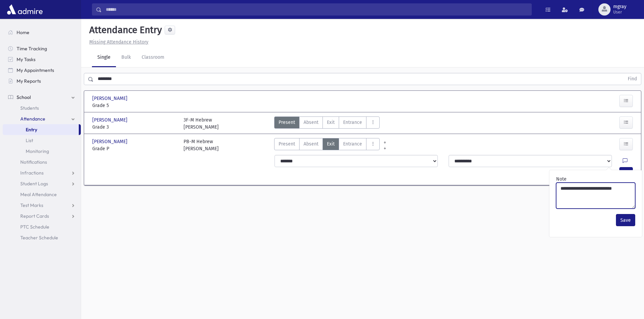 This screenshot has width=644, height=319. I want to click on span: Students, so click(29, 108).